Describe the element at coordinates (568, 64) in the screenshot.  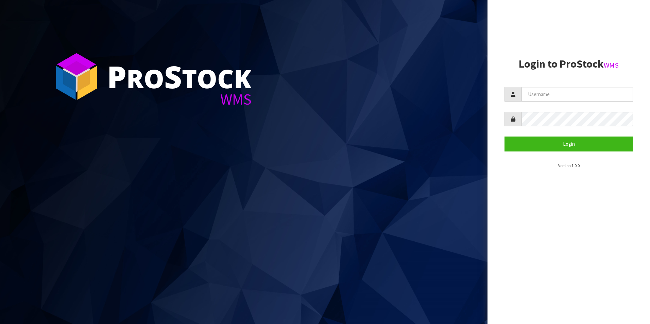
I see `h2: Login to ProStock` at that location.